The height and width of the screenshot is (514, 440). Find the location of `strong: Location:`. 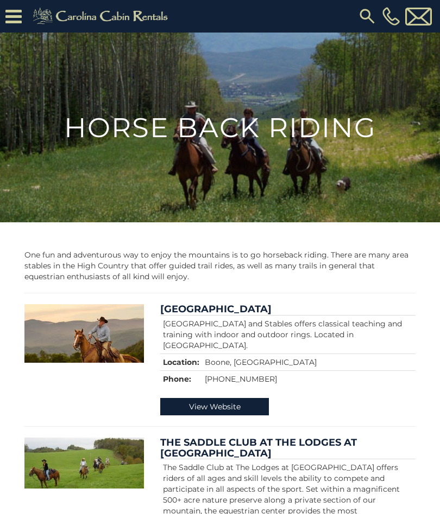

strong: Location: is located at coordinates (181, 362).